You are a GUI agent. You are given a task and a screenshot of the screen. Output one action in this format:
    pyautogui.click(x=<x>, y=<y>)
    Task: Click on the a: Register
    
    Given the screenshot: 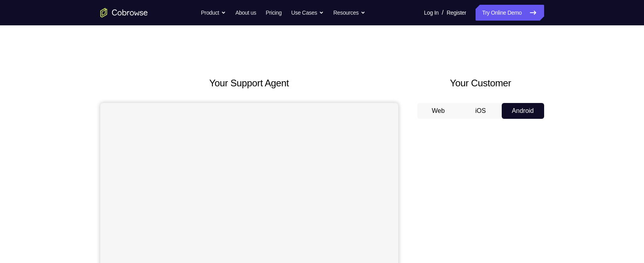 What is the action you would take?
    pyautogui.click(x=457, y=12)
    